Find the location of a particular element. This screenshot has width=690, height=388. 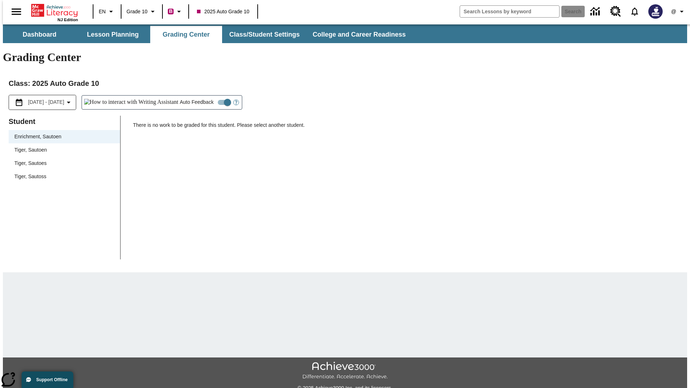

h2: Class : 2025 Auto Grade 10 is located at coordinates (345, 83).